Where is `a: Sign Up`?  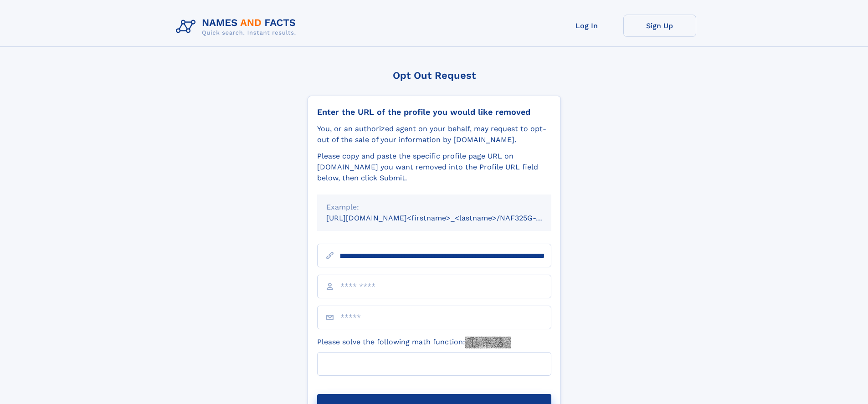 a: Sign Up is located at coordinates (660, 25).